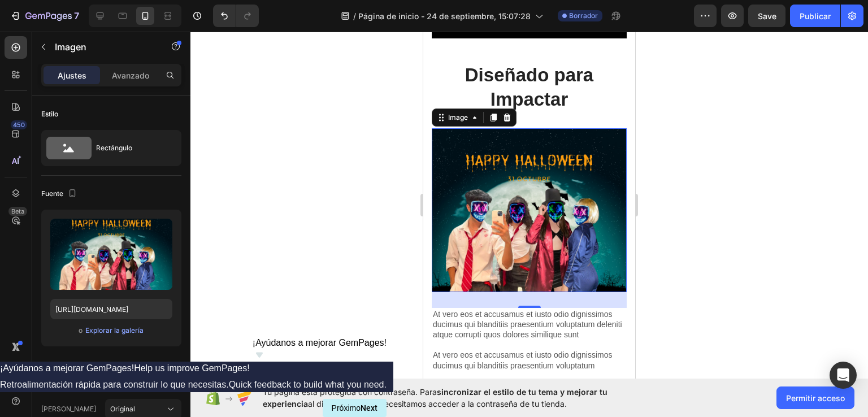  I want to click on p: At vero eos et accusamus et iusto odio dignissimos ducimus qui blanditiis praesentium voluptatum ..., so click(106, 293).